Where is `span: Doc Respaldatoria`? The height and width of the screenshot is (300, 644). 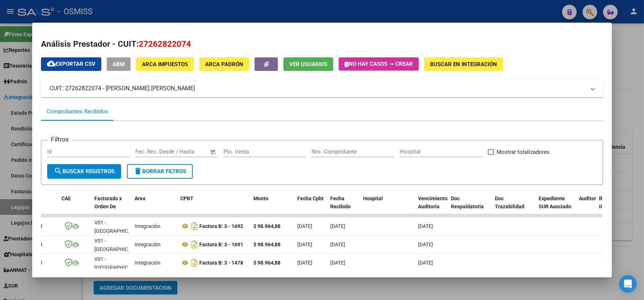
span: Doc Respaldatoria is located at coordinates (467, 203).